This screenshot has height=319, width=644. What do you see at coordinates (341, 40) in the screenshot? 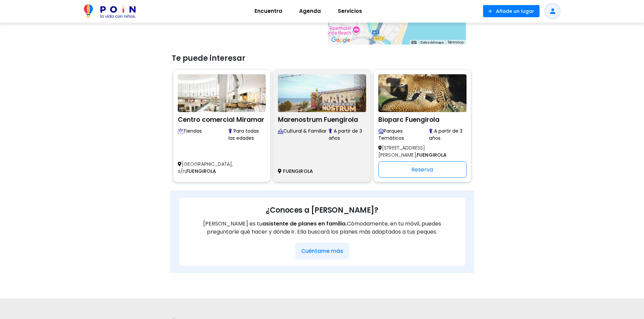
I see `img: Google` at bounding box center [341, 40].